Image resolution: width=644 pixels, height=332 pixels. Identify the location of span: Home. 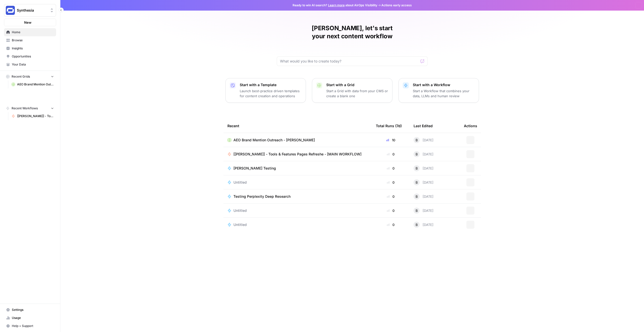
(33, 32).